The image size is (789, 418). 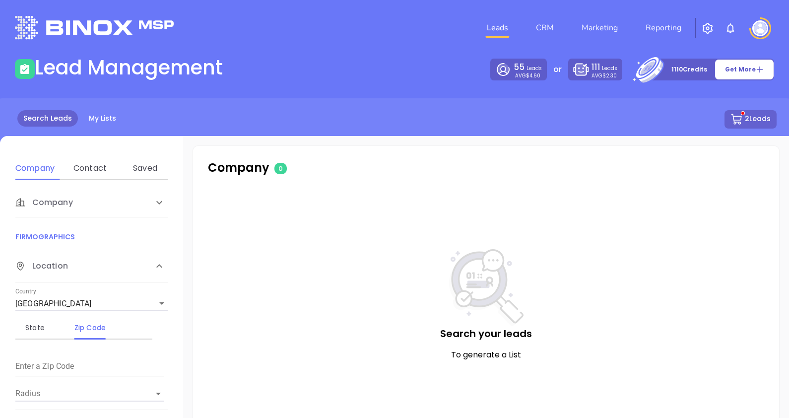 I want to click on div: Contact, so click(x=90, y=168).